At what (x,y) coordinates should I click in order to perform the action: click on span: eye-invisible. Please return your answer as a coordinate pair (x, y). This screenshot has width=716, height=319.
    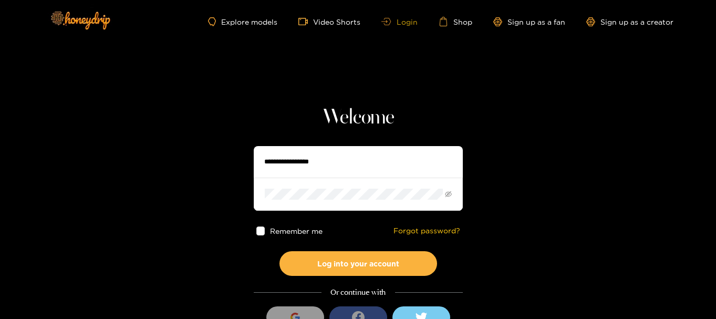
    Looking at the image, I should click on (448, 194).